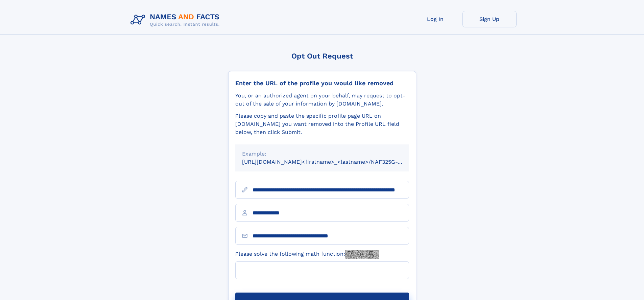 The image size is (644, 300). I want to click on img: Logo Names and Facts, so click(176, 20).